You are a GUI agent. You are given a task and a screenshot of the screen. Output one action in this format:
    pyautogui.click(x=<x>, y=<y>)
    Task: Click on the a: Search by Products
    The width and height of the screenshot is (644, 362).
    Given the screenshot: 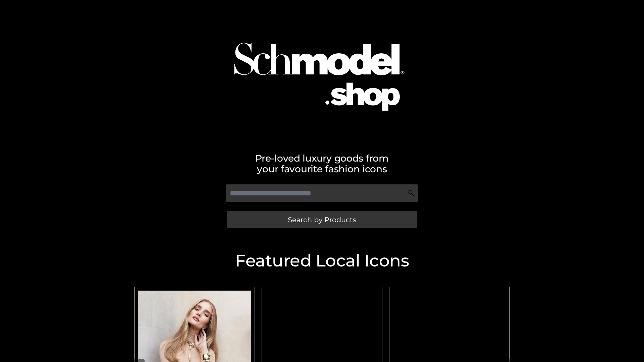 What is the action you would take?
    pyautogui.click(x=322, y=219)
    